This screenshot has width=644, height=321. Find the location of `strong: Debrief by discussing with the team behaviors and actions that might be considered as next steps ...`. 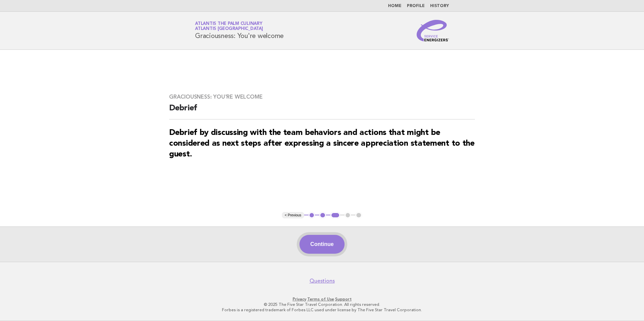

strong: Debrief by discussing with the team behaviors and actions that might be considered as next steps ... is located at coordinates (322, 143).